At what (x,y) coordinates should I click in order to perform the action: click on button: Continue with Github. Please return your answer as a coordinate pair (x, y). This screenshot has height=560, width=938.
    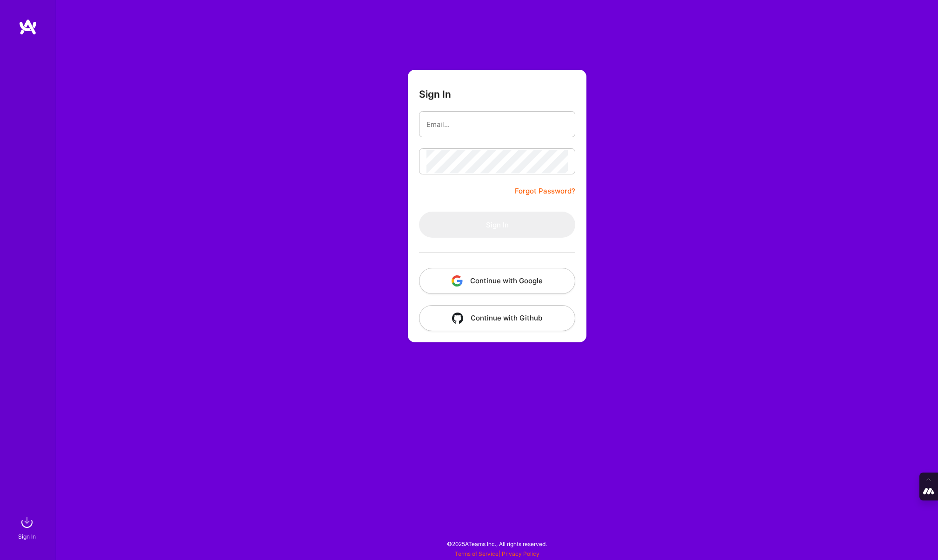
    Looking at the image, I should click on (497, 318).